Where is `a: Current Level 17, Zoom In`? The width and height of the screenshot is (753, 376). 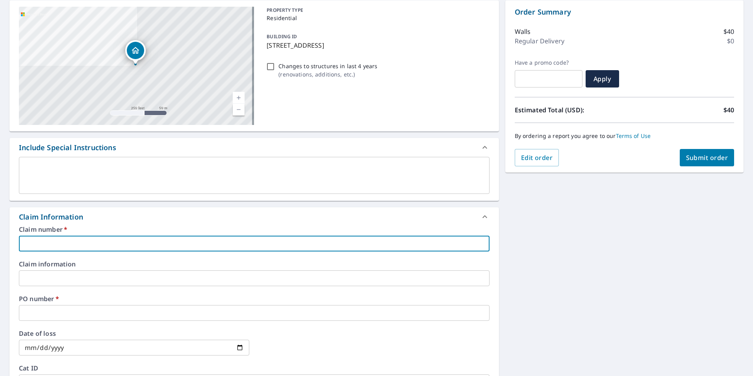
a: Current Level 17, Zoom In is located at coordinates (239, 98).